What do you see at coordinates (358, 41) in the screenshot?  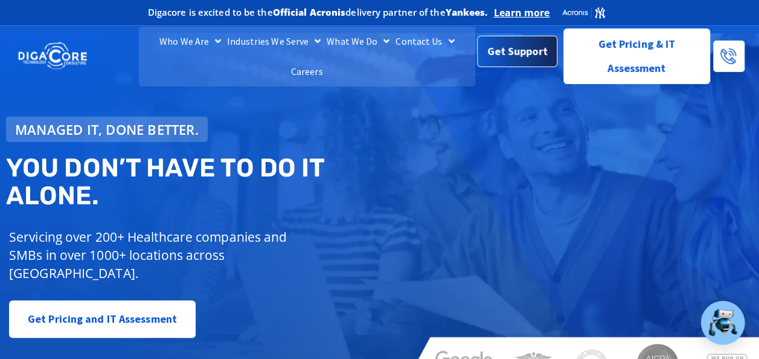 I see `a: What We Do` at bounding box center [358, 41].